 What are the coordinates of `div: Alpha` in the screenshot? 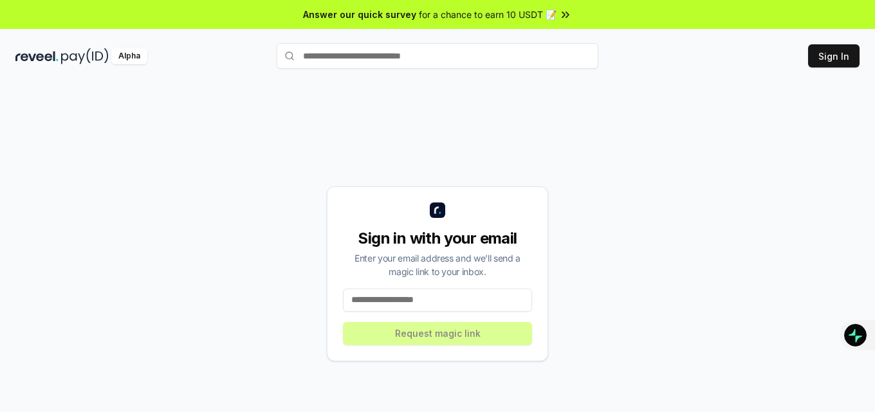 It's located at (129, 56).